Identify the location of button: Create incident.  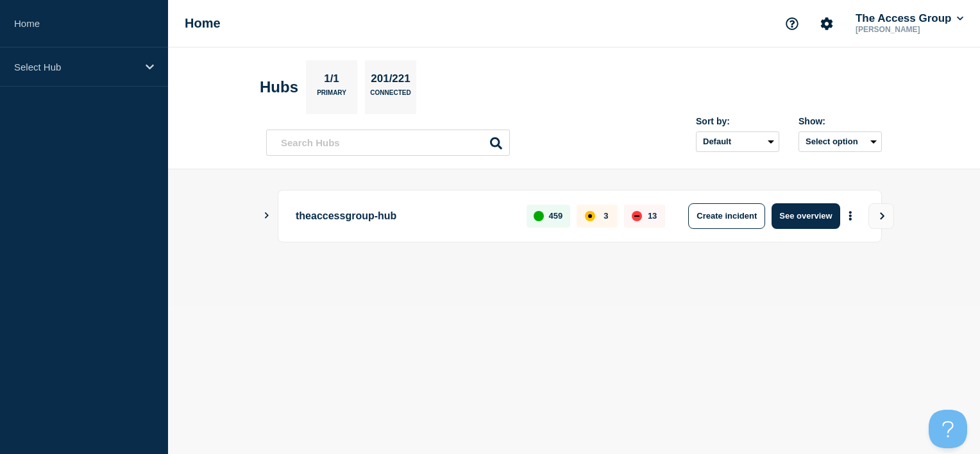
(727, 216).